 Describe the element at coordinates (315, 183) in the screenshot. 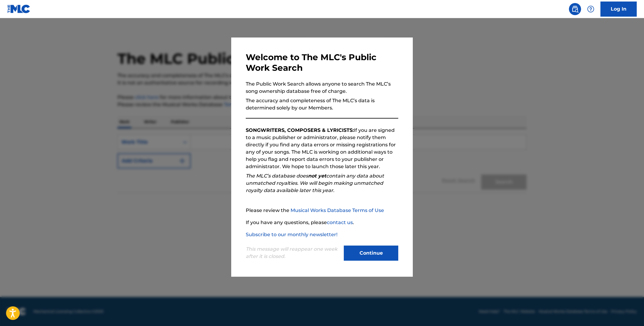

I see `em: The MLC’s database does contain any data about unmatched royalties. We will begin making unmatche...` at that location.